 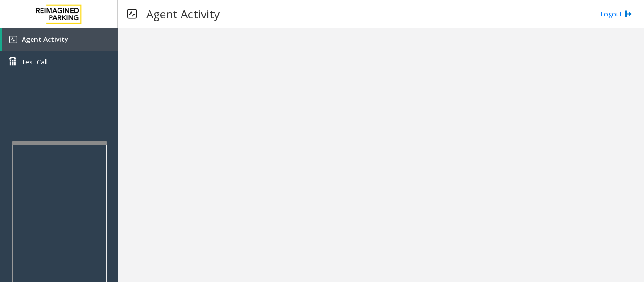 What do you see at coordinates (132, 13) in the screenshot?
I see `img: pageIcon` at bounding box center [132, 13].